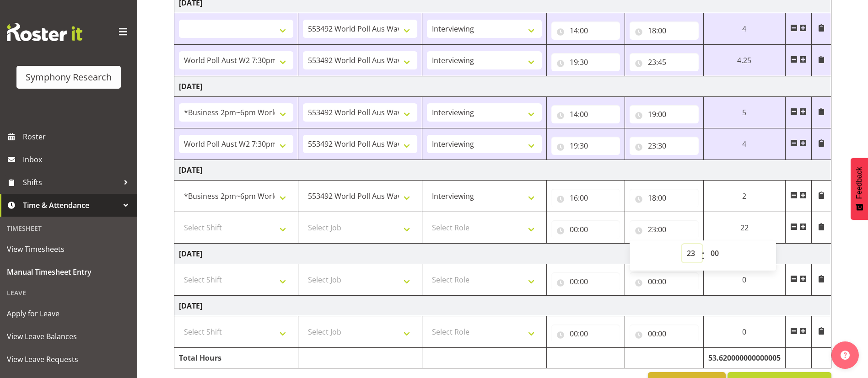 The image size is (868, 378). Describe the element at coordinates (69, 359) in the screenshot. I see `a: View Leave Requests` at that location.